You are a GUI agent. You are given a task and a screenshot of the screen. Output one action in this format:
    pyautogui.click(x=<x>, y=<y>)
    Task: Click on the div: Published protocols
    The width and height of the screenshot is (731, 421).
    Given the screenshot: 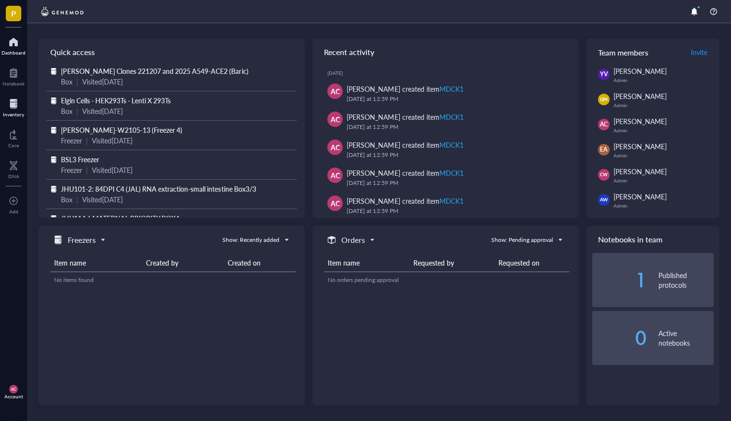 What is the action you would take?
    pyautogui.click(x=686, y=280)
    